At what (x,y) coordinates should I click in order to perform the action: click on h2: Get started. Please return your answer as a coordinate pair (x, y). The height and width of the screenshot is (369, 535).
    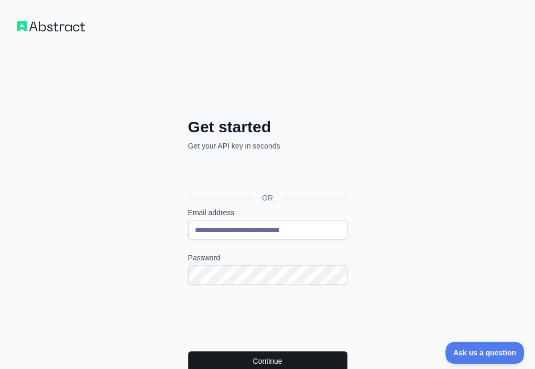
    Looking at the image, I should click on (268, 127).